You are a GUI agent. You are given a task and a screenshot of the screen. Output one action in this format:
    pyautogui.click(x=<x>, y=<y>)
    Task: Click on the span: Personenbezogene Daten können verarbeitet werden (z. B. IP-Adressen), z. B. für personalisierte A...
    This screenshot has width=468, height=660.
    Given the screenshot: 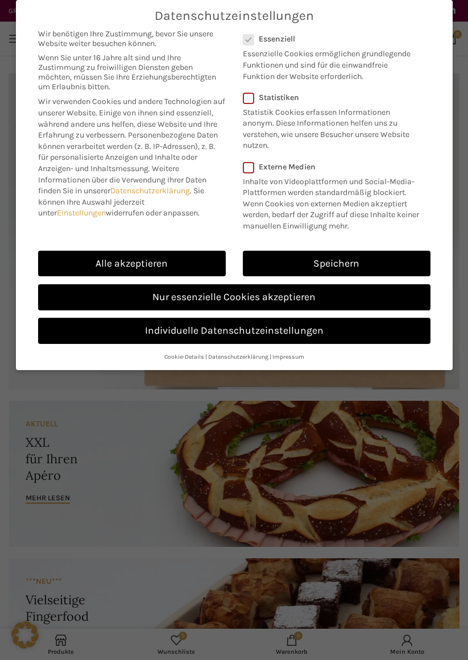 What is the action you would take?
    pyautogui.click(x=128, y=152)
    